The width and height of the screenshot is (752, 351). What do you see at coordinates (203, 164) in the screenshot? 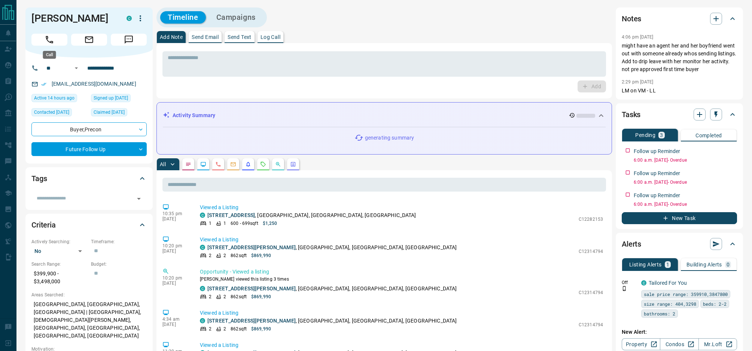
I see `svg: Lead Browsing Activity` at bounding box center [203, 164].